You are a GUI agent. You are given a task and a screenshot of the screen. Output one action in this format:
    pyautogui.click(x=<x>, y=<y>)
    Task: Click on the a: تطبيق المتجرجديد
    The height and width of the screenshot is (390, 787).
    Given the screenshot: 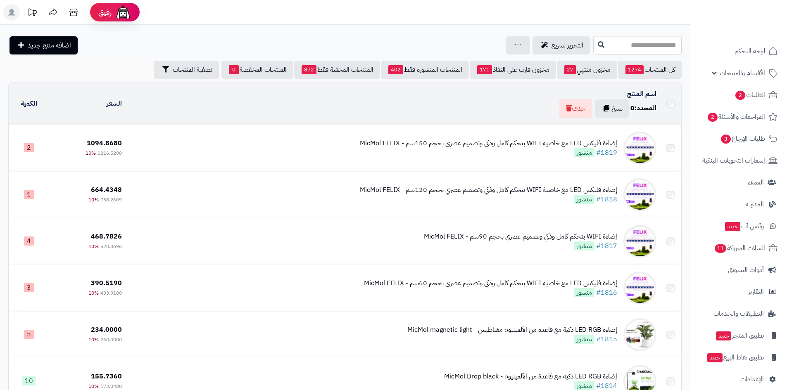 What is the action you would take?
    pyautogui.click(x=738, y=336)
    